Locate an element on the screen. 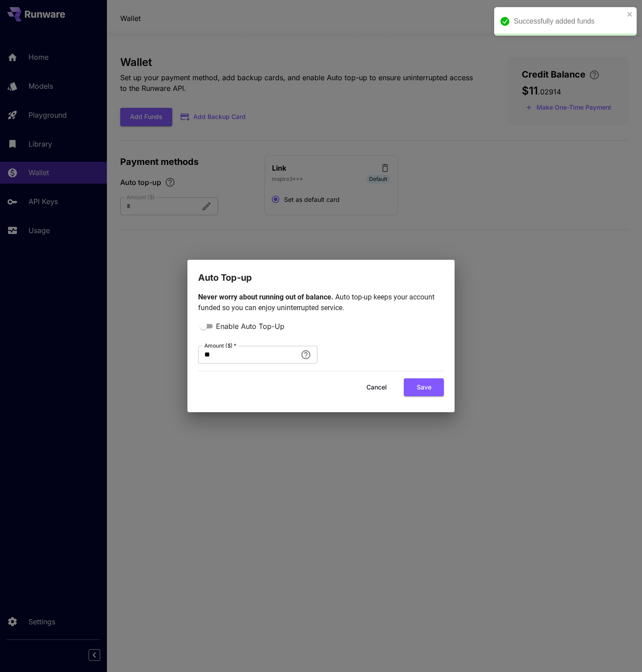  span: Enable Auto Top-Up is located at coordinates (250, 326).